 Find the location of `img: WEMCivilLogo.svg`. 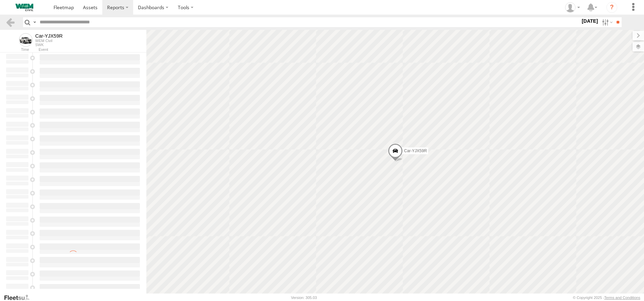

img: WEMCivilLogo.svg is located at coordinates (24, 7).